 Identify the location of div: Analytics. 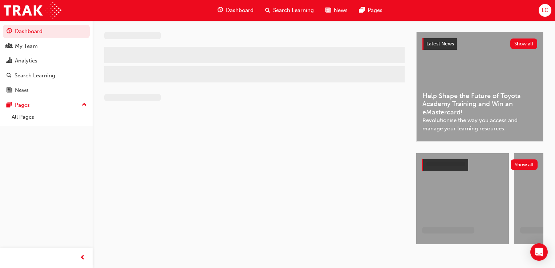
(26, 61).